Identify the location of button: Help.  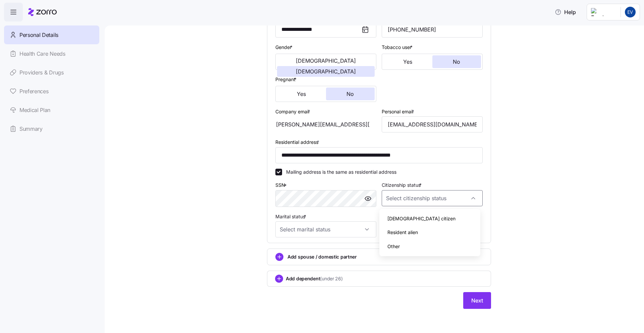
(565, 12).